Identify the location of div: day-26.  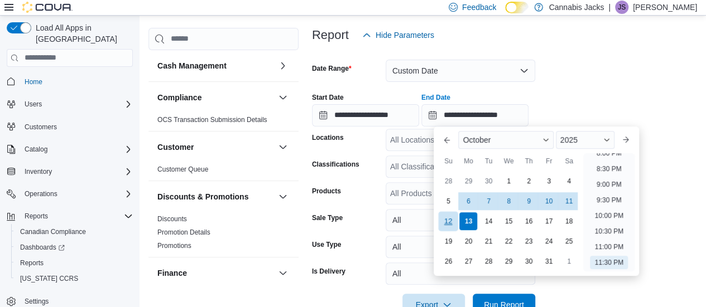
(448, 262).